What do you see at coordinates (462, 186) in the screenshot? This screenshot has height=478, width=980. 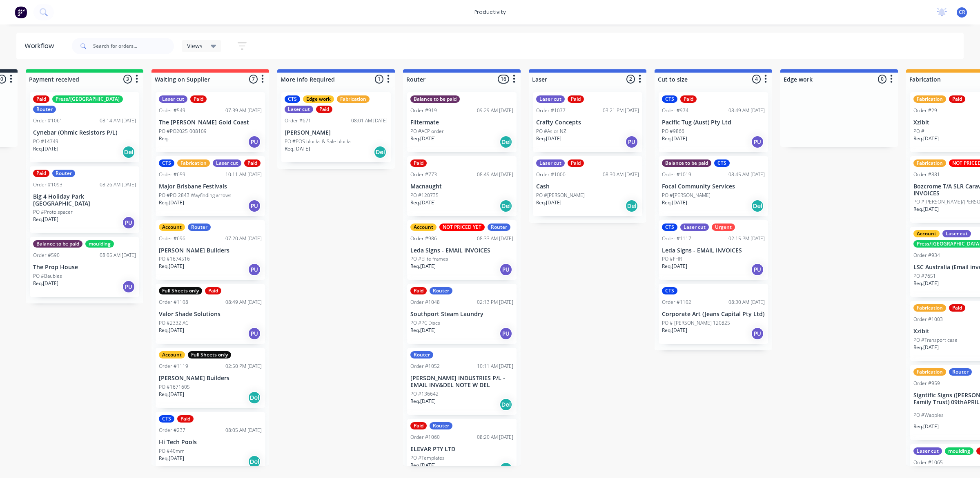 I see `p: Macnaught` at bounding box center [462, 186].